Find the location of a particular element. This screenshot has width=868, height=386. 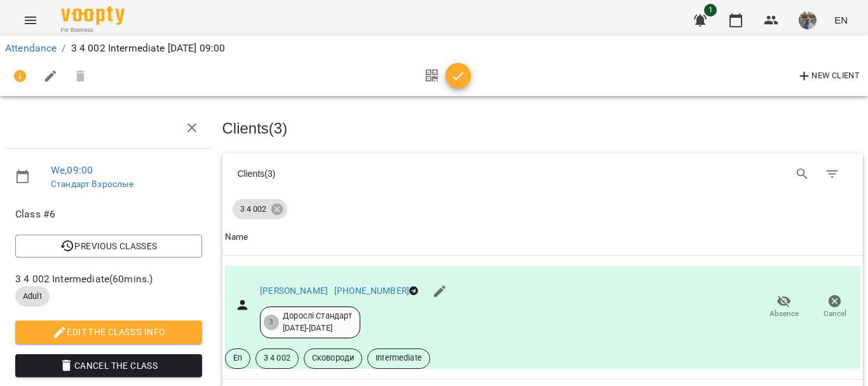

div: 3 4 002 is located at coordinates (260, 209).